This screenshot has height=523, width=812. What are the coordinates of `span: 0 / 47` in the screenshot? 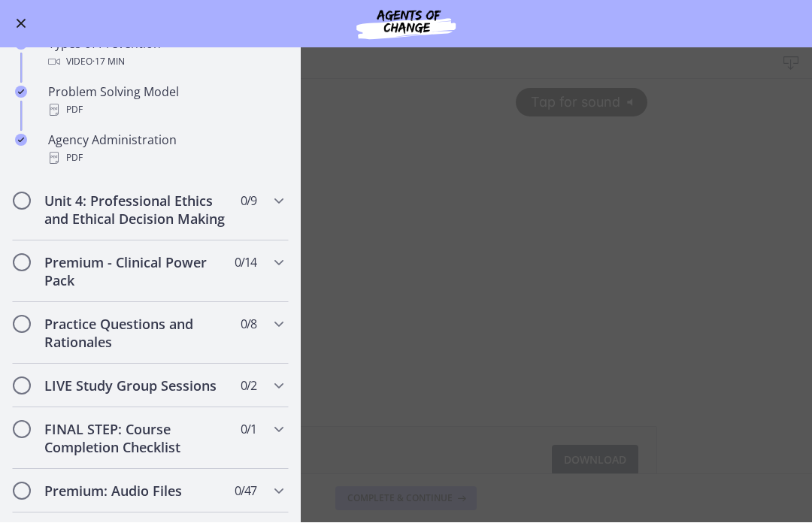 It's located at (245, 492).